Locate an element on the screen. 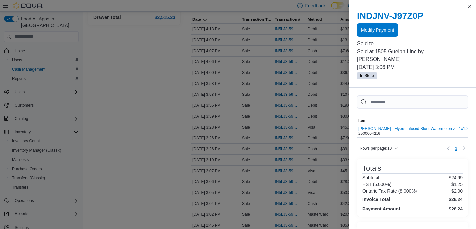 This screenshot has height=229, width=476. button: Close this dialog is located at coordinates (470, 7).